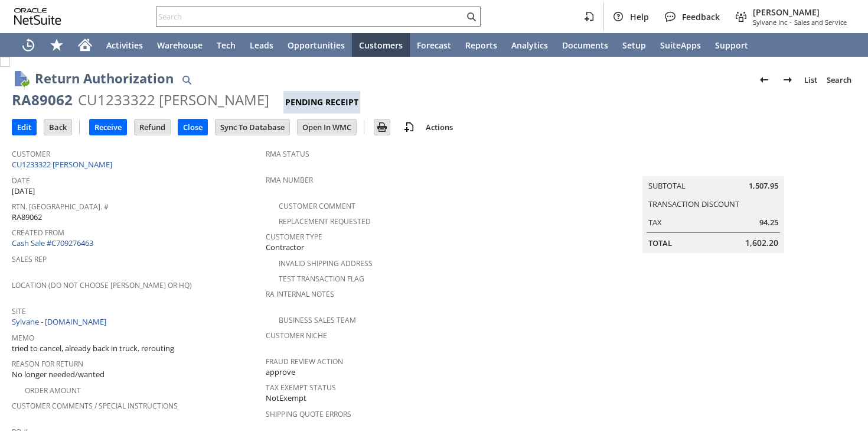 This screenshot has height=431, width=868. What do you see at coordinates (481, 45) in the screenshot?
I see `span: Reports` at bounding box center [481, 45].